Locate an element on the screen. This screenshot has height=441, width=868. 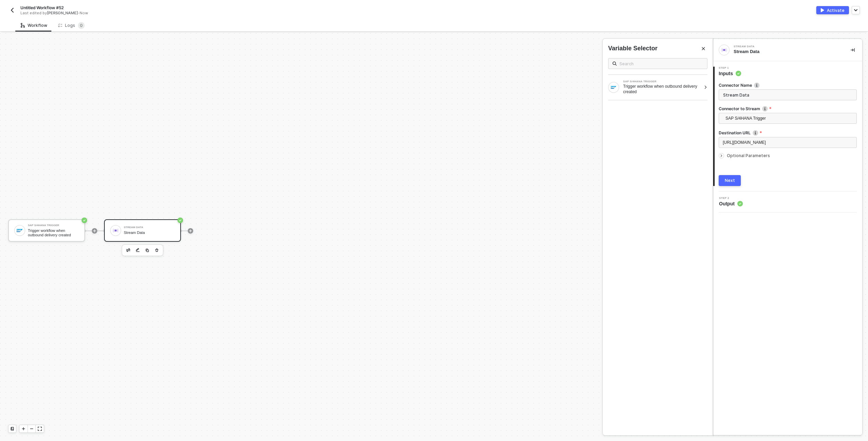
div: Activate is located at coordinates (836, 10).